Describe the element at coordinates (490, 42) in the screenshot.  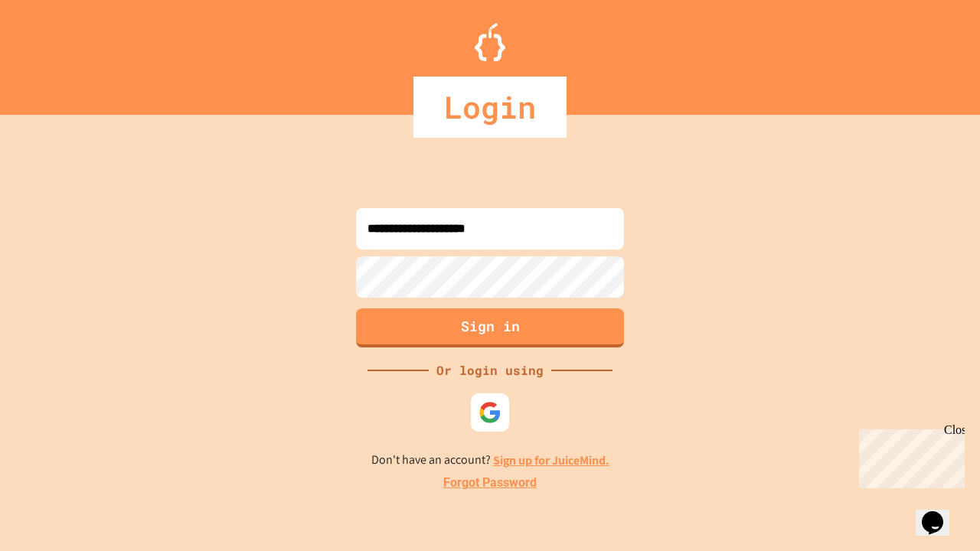
I see `img: Logo.svg` at that location.